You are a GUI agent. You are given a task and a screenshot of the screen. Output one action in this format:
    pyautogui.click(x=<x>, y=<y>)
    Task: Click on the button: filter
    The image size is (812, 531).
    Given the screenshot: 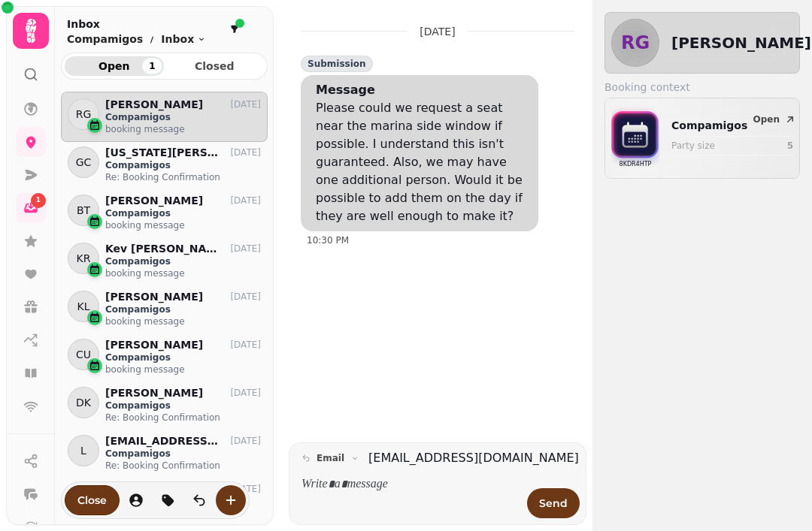 What is the action you would take?
    pyautogui.click(x=234, y=30)
    